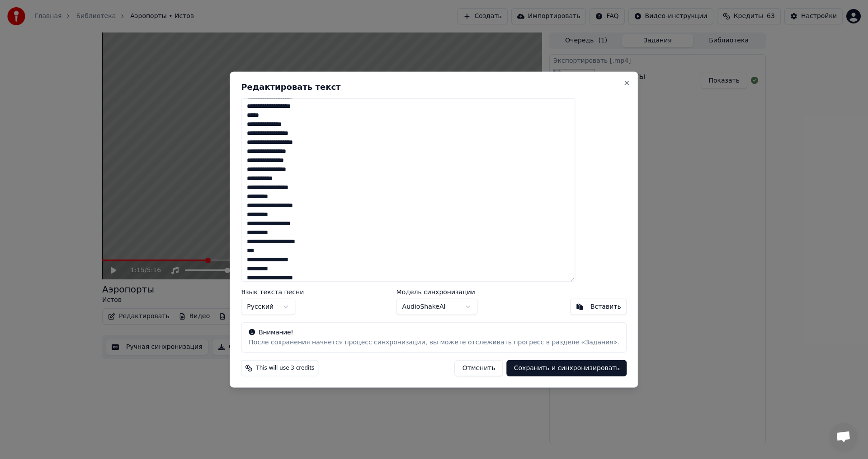 The image size is (868, 459). Describe the element at coordinates (437, 292) in the screenshot. I see `label: Модель синхронизации` at that location.